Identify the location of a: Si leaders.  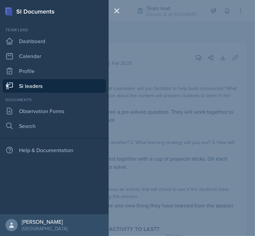
(54, 86).